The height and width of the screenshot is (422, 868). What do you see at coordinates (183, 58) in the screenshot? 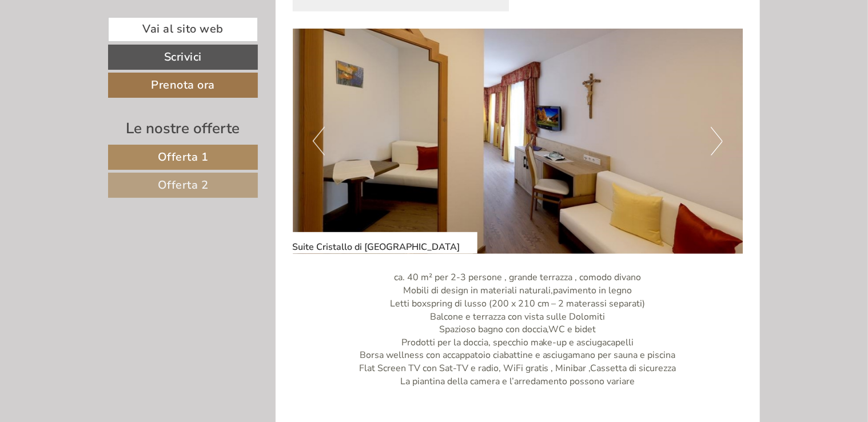
I see `a: Scrivici` at bounding box center [183, 58].